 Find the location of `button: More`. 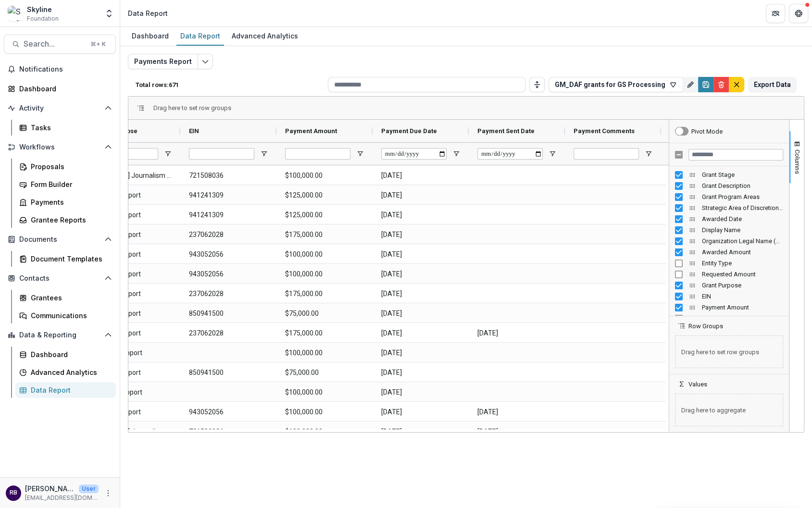

button: More is located at coordinates (108, 493).